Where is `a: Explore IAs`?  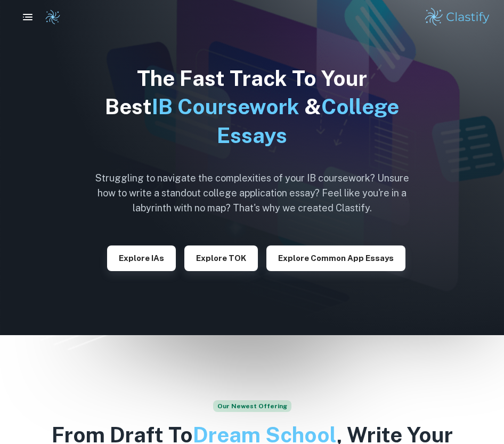 a: Explore IAs is located at coordinates (141, 257).